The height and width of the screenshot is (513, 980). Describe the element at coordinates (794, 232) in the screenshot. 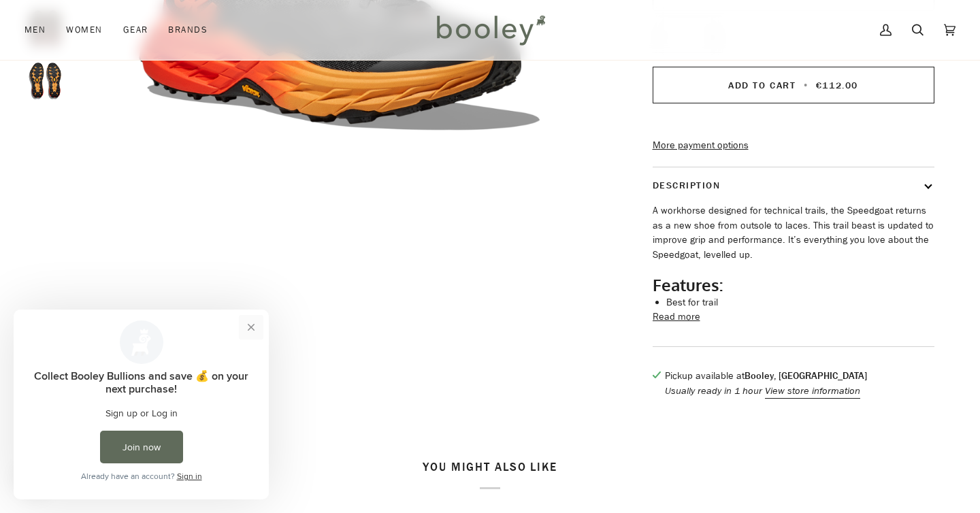

I see `p: A workhorse designed for technical trails, the Speedgoat returns as a new shoe from outsole to la...` at that location.